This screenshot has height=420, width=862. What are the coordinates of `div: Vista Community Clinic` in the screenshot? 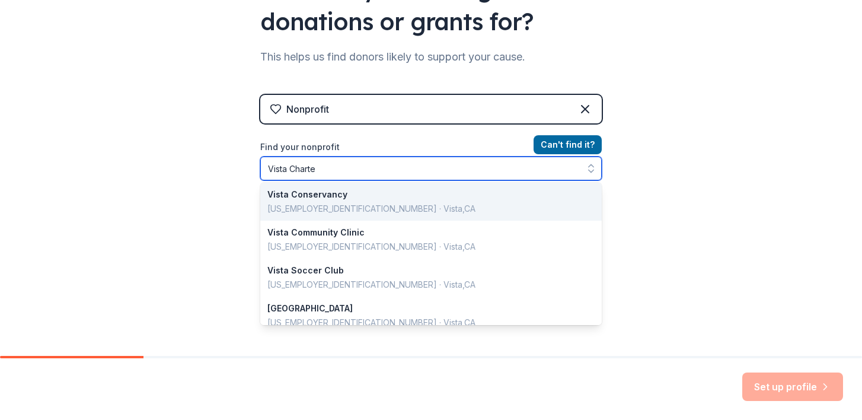 It's located at (424, 233).